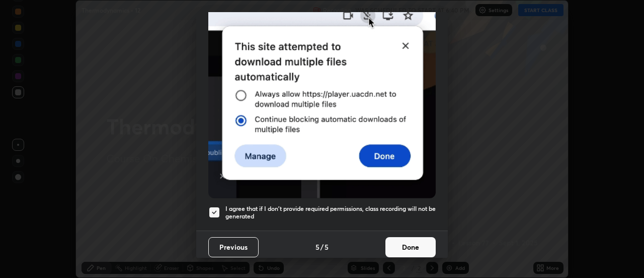 The image size is (644, 278). I want to click on button: Previous, so click(233, 247).